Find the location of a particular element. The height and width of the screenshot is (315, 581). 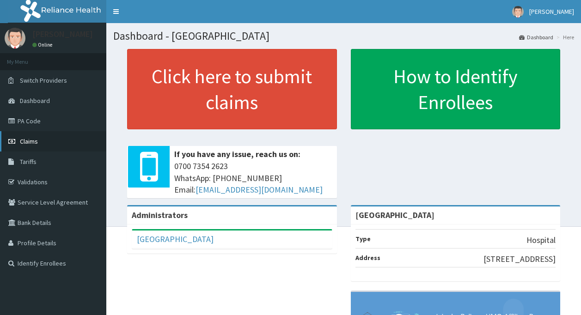

b: If you have any issue, reach us on: is located at coordinates (237, 154).